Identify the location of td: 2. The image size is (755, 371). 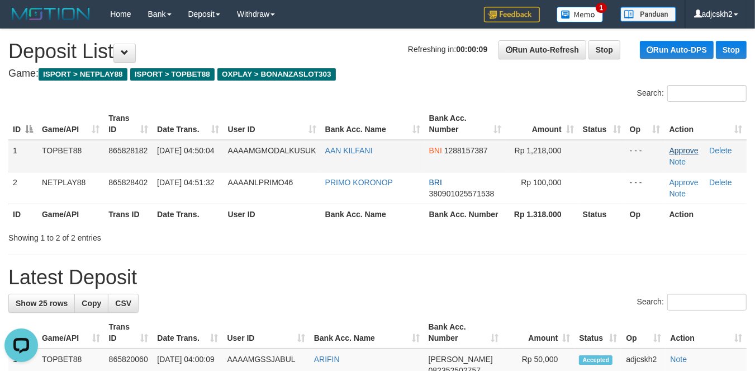
(23, 187).